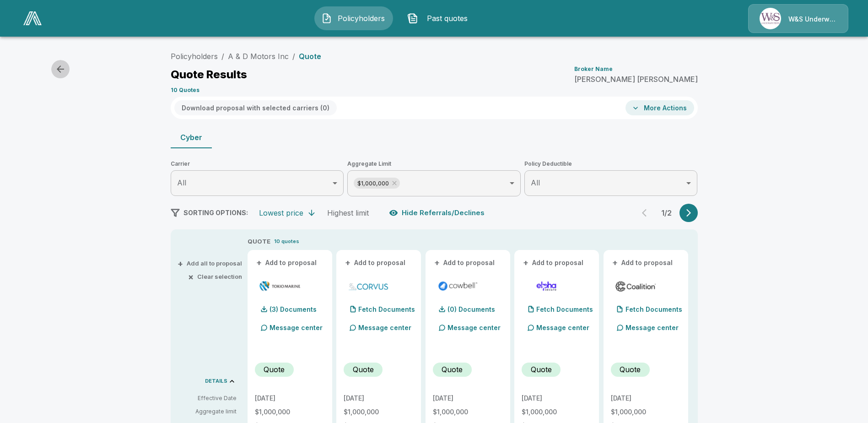  What do you see at coordinates (440, 19) in the screenshot?
I see `button: Past quotes IconPast quotes` at bounding box center [440, 19].